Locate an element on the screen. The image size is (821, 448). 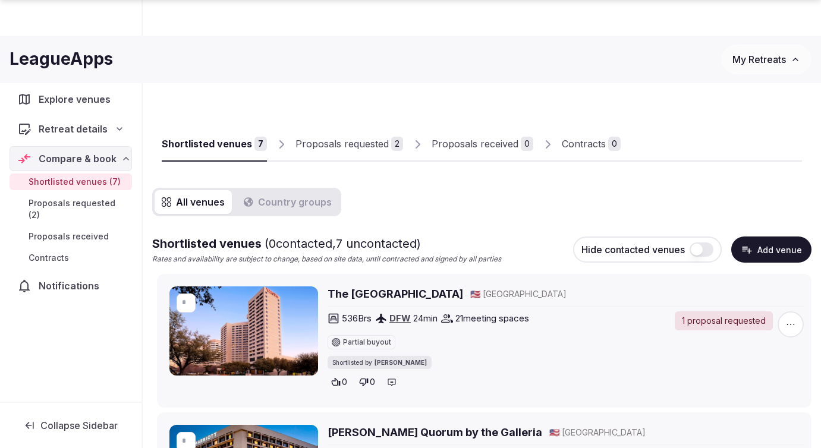
span: 24 min is located at coordinates (425, 318).